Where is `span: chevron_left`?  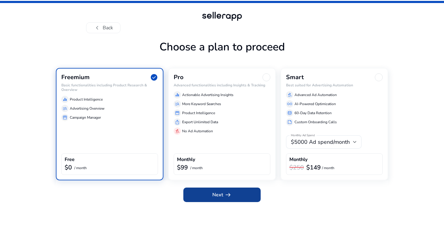
span: chevron_left is located at coordinates (97, 28).